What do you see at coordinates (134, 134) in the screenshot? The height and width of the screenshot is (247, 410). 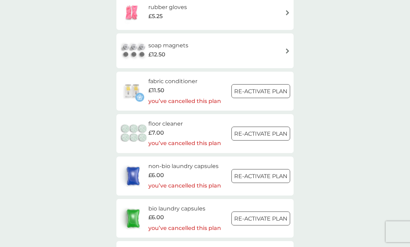 I see `img: floor cleaner` at bounding box center [134, 134].